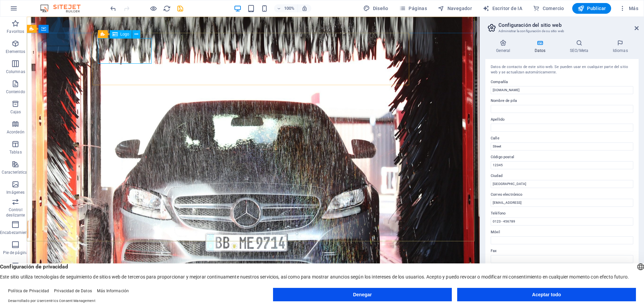  Describe the element at coordinates (597, 8) in the screenshot. I see `font: Publicar` at that location.